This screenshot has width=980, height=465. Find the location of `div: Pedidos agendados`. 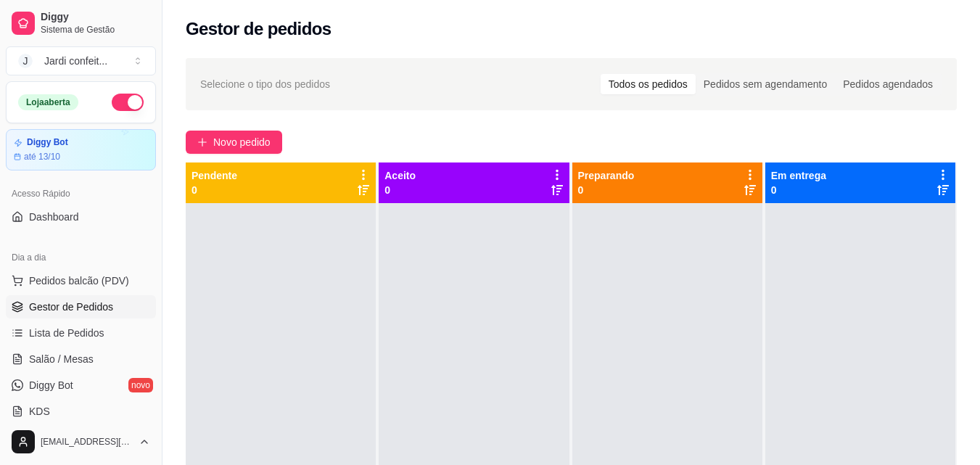

div: Pedidos agendados is located at coordinates (888, 84).